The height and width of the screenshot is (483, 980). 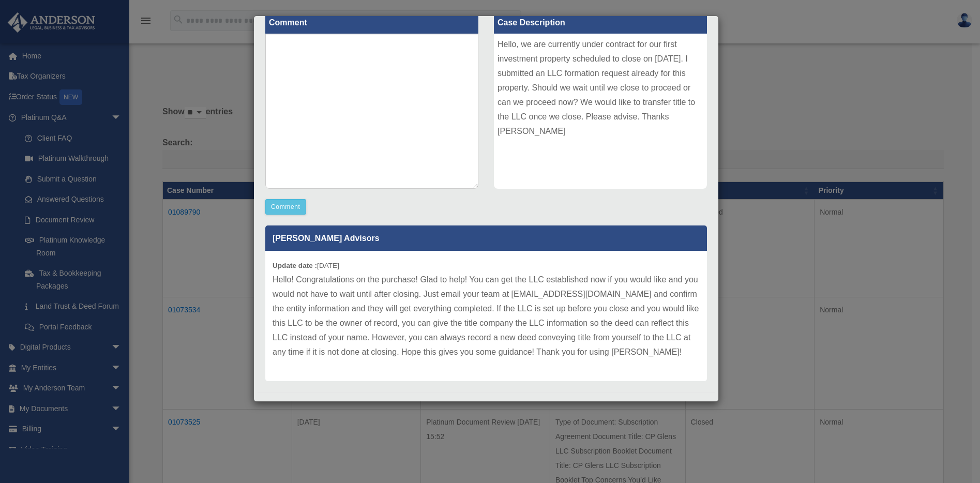 What do you see at coordinates (372, 23) in the screenshot?
I see `label: Comment` at bounding box center [372, 23].